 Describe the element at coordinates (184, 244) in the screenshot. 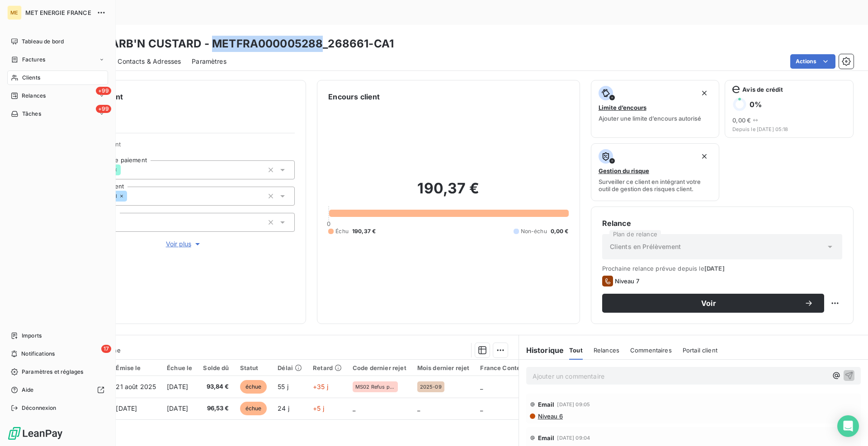

I see `button: Voir plus` at that location.